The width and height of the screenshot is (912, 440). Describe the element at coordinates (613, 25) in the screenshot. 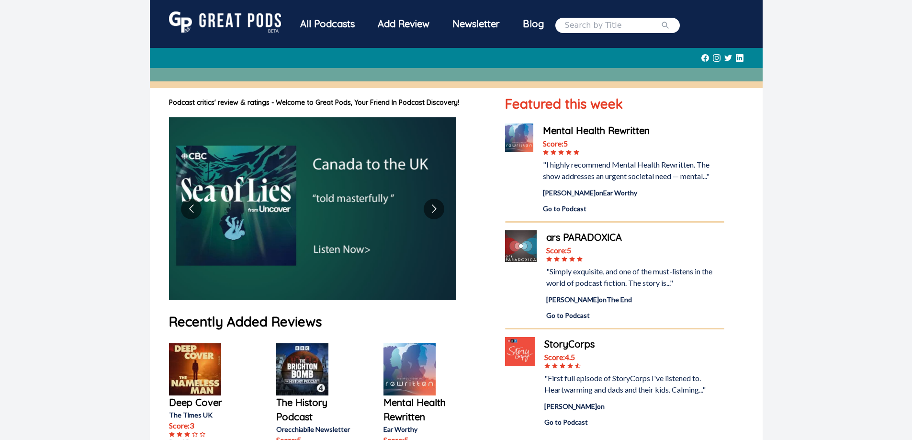

I see `input: Search by Title` at that location.